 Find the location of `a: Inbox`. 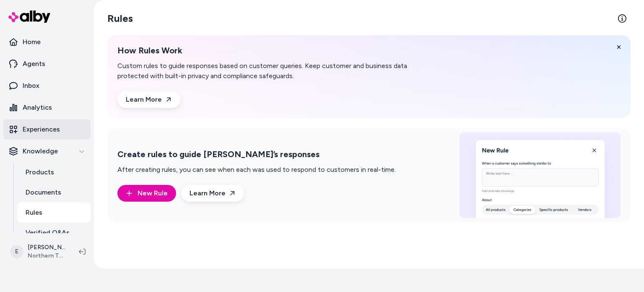

a: Inbox is located at coordinates (47, 86).